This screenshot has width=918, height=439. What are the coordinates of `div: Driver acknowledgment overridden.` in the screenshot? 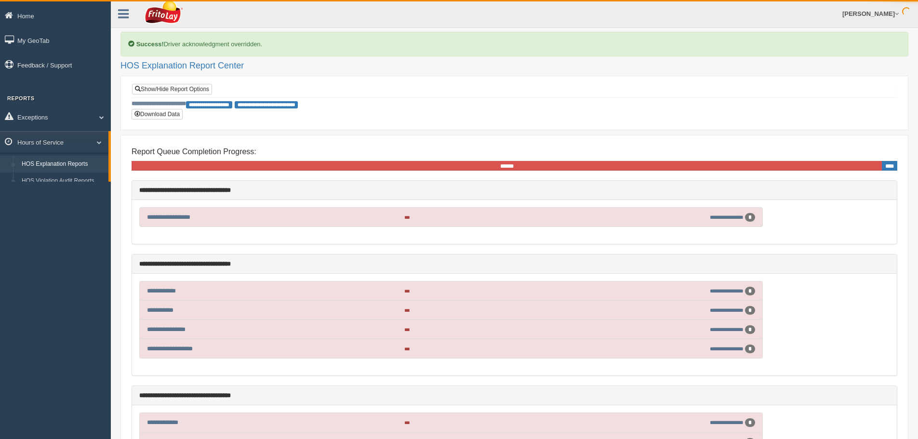 It's located at (514, 44).